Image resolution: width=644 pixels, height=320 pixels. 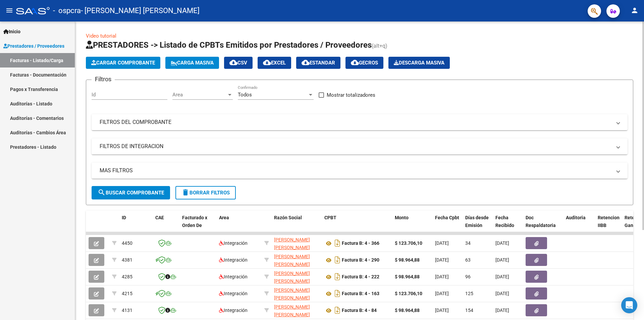 I want to click on span: CAE, so click(x=160, y=218).